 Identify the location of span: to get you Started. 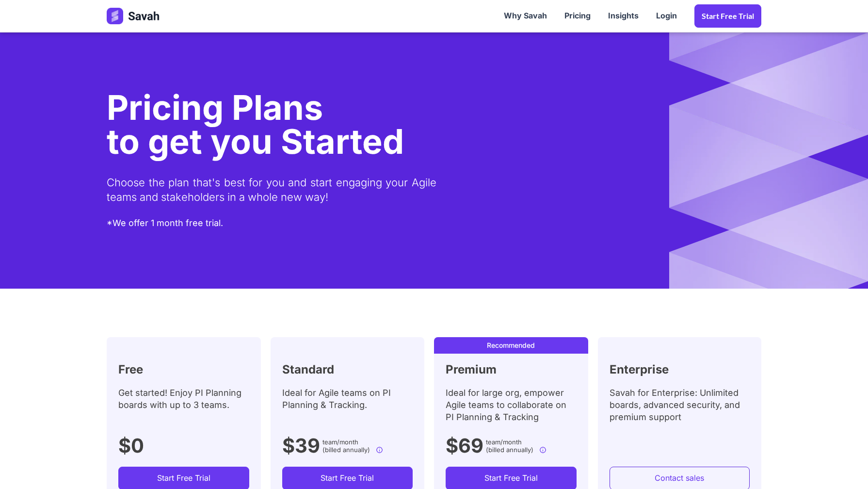
(255, 142).